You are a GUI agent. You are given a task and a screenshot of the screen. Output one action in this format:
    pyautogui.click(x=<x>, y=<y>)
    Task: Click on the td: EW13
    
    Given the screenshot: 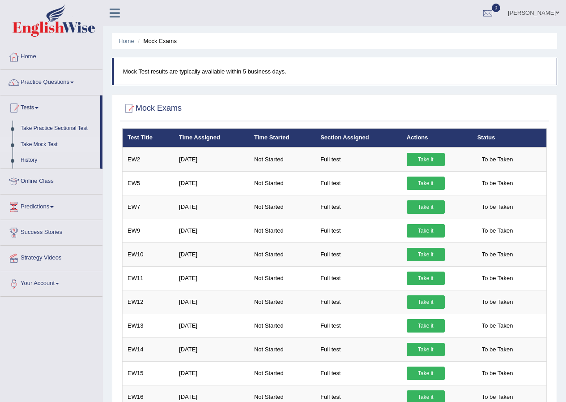 What is the action you would take?
    pyautogui.click(x=149, y=325)
    